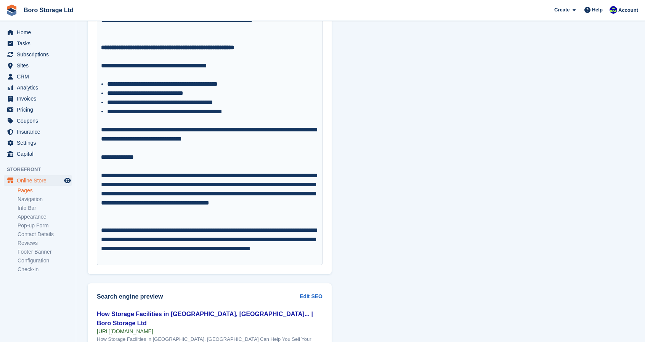 Image resolution: width=645 pixels, height=342 pixels. What do you see at coordinates (40, 99) in the screenshot?
I see `span: Invoices` at bounding box center [40, 99].